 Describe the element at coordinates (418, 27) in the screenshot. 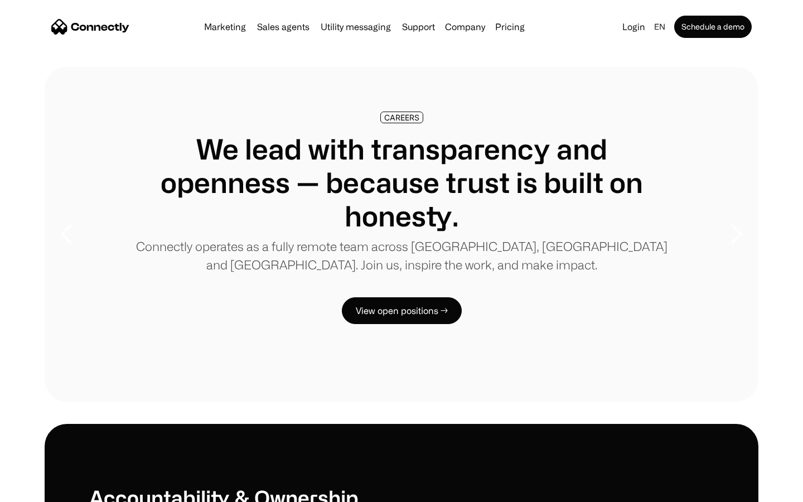

I see `a: Support` at that location.